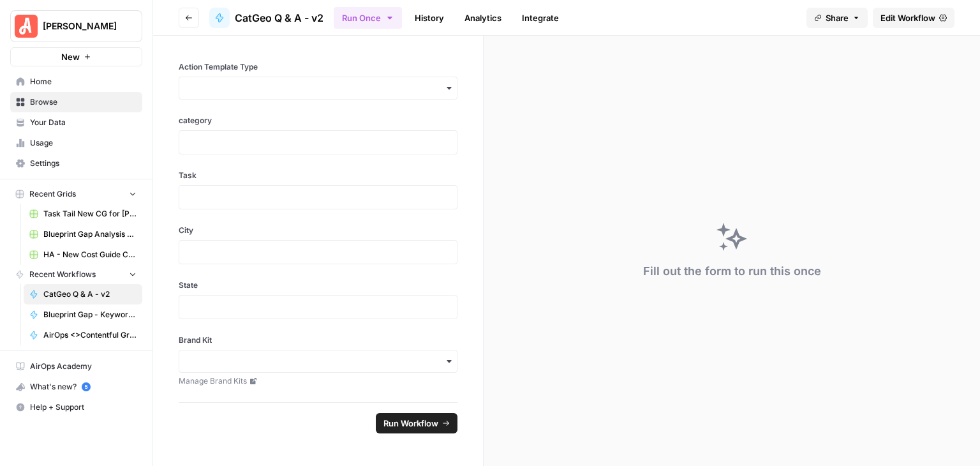 The image size is (980, 466). Describe the element at coordinates (83, 255) in the screenshot. I see `a: HA - New Cost Guide Creation Grid` at that location.